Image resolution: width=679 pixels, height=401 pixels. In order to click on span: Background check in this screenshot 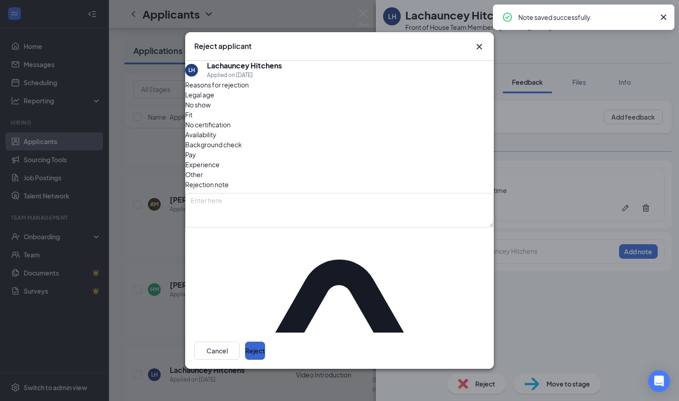, I will do `click(213, 145)`.